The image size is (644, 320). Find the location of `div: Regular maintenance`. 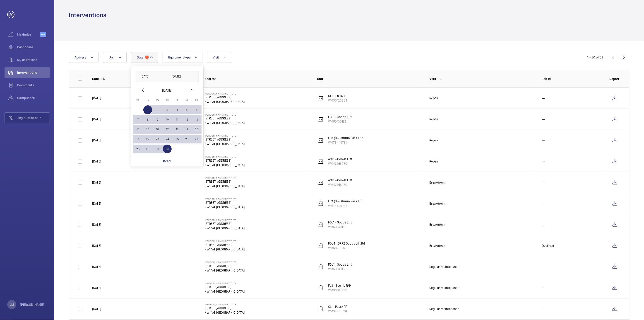

div: Regular maintenance is located at coordinates (444, 309).